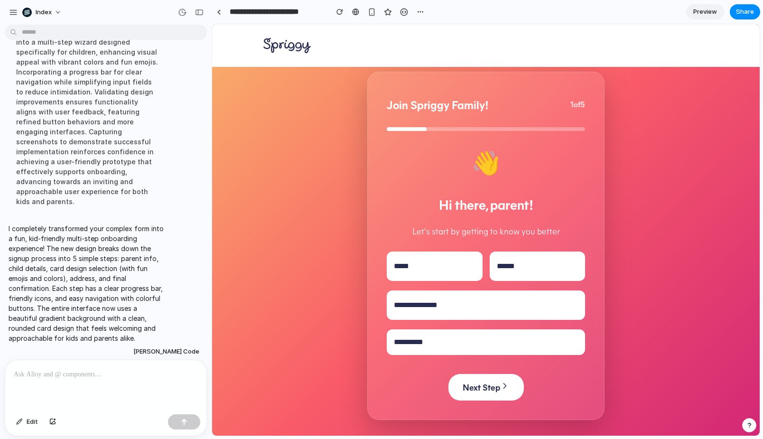 This screenshot has height=439, width=763. What do you see at coordinates (274, 180) in the screenshot?
I see `h2: Hi there, parent!` at bounding box center [274, 180].